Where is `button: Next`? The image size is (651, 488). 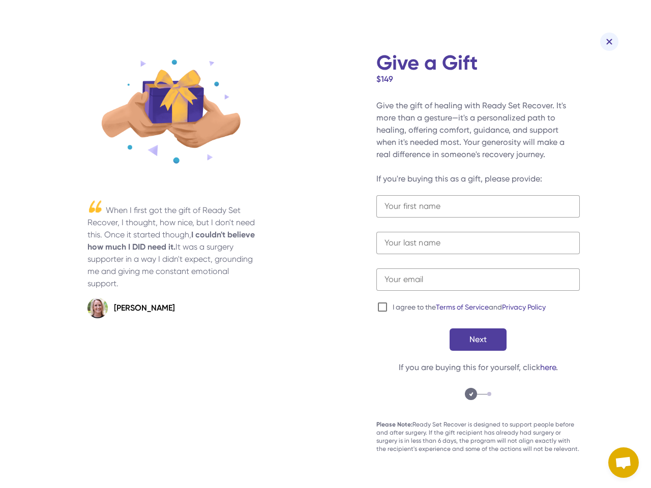
button: Next is located at coordinates (478, 340).